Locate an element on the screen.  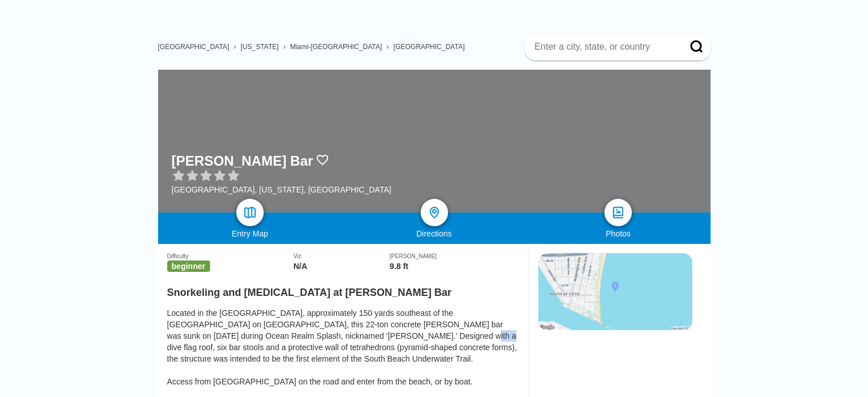
img: map is located at coordinates (250, 213).